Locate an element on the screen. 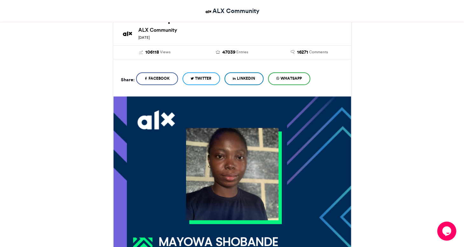  span: WhatsApp is located at coordinates (291, 79).